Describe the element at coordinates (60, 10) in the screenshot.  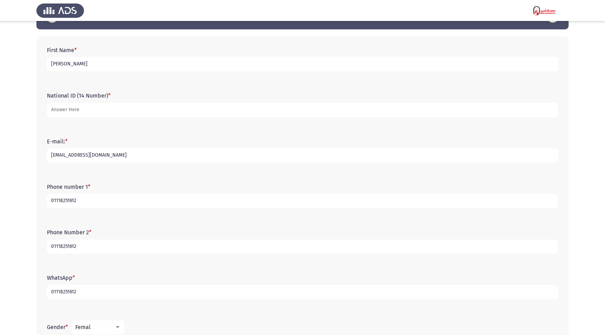
I see `img: Assess Talent Management logo` at that location.